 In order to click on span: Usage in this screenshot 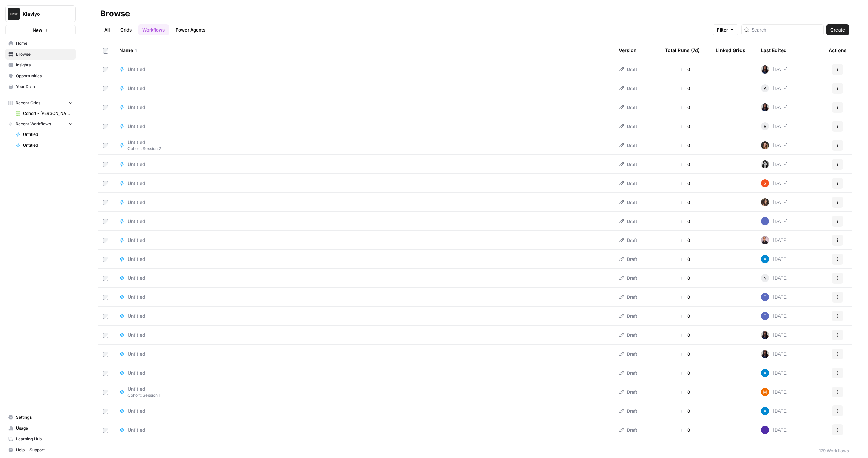, I will do `click(44, 429)`.